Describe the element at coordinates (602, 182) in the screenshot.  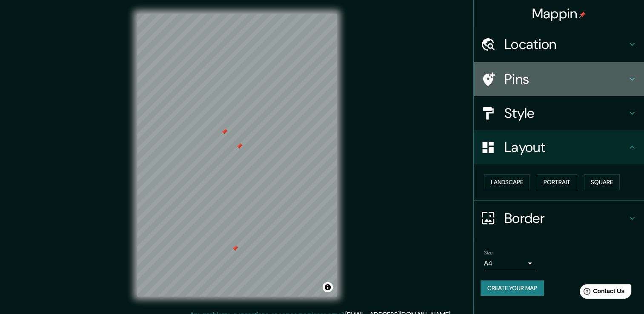
I see `button: Square` at that location.